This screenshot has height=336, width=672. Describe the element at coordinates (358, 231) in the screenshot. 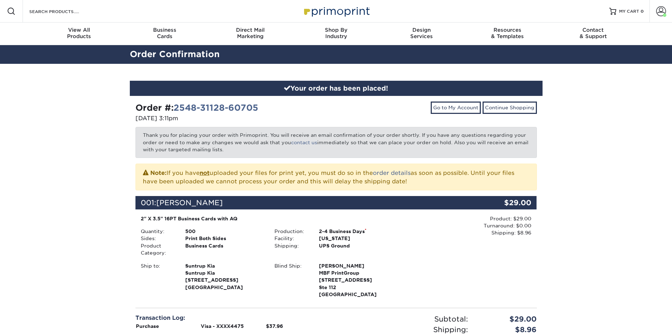

I see `div: 2-4 Business Days` at that location.